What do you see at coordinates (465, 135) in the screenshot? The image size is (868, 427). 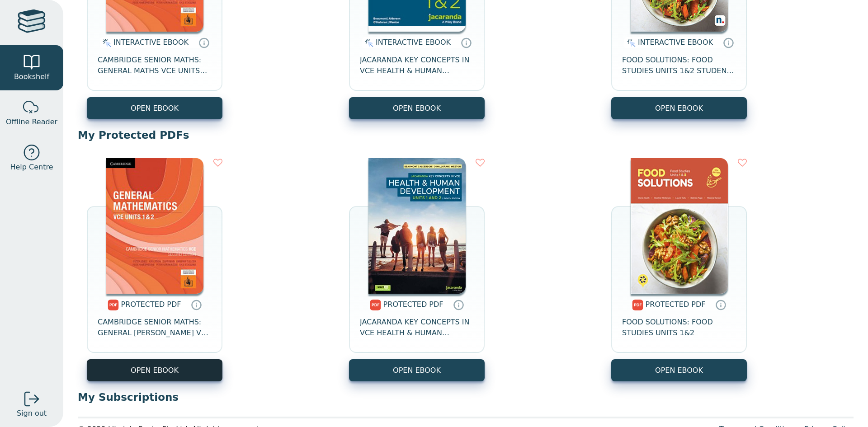 I see `p: My Protected PDFs` at bounding box center [465, 135].